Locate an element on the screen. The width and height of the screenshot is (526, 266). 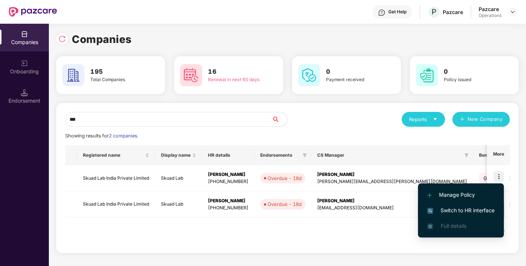
div: Total Companies is located at coordinates (117, 80).